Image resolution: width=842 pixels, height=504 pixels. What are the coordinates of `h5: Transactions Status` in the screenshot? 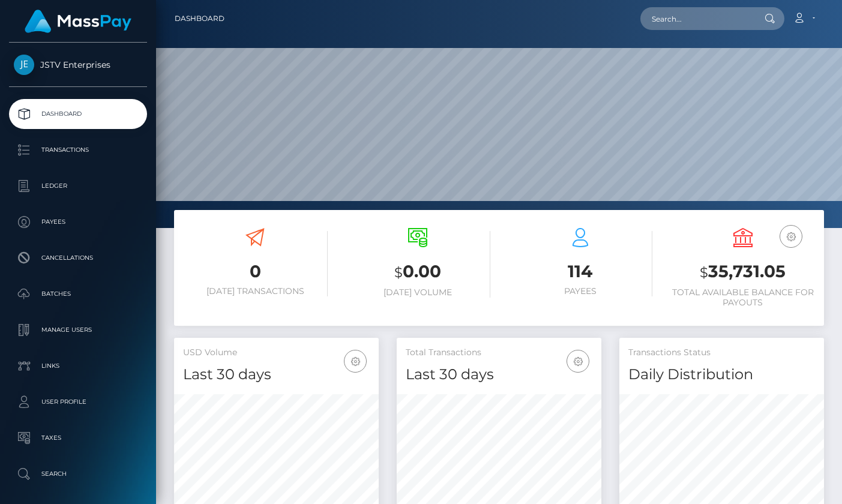 It's located at (722, 353).